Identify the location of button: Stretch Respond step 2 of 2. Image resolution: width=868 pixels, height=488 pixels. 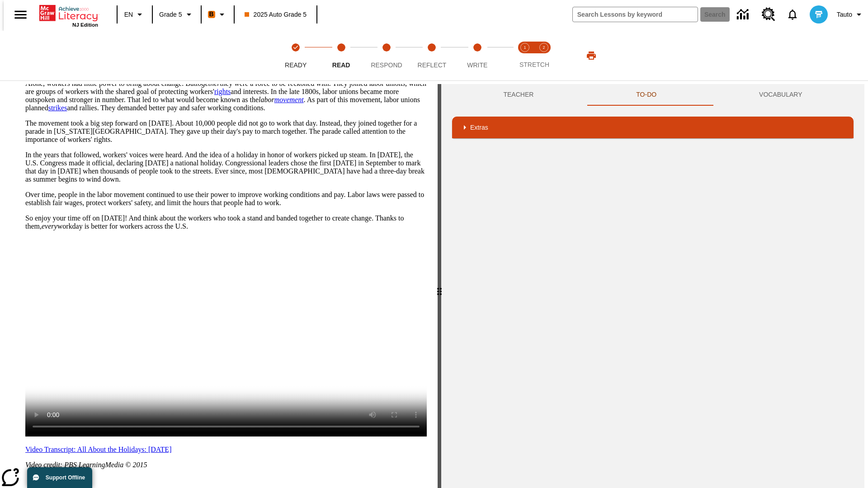
(544, 55).